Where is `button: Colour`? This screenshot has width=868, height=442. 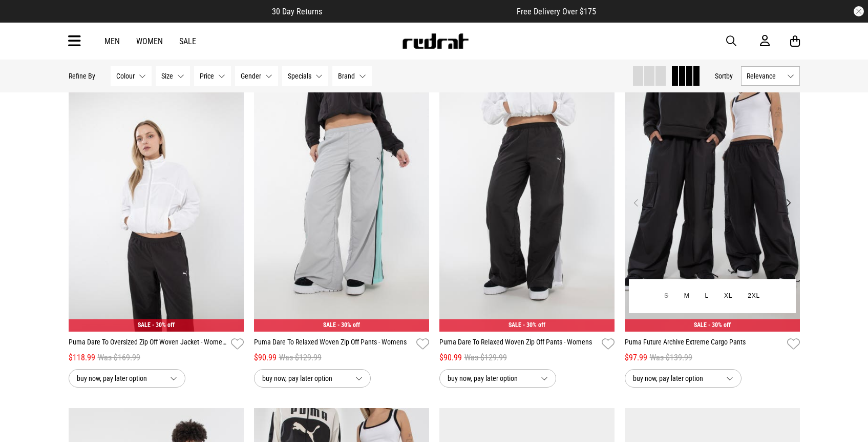 button: Colour is located at coordinates (131, 76).